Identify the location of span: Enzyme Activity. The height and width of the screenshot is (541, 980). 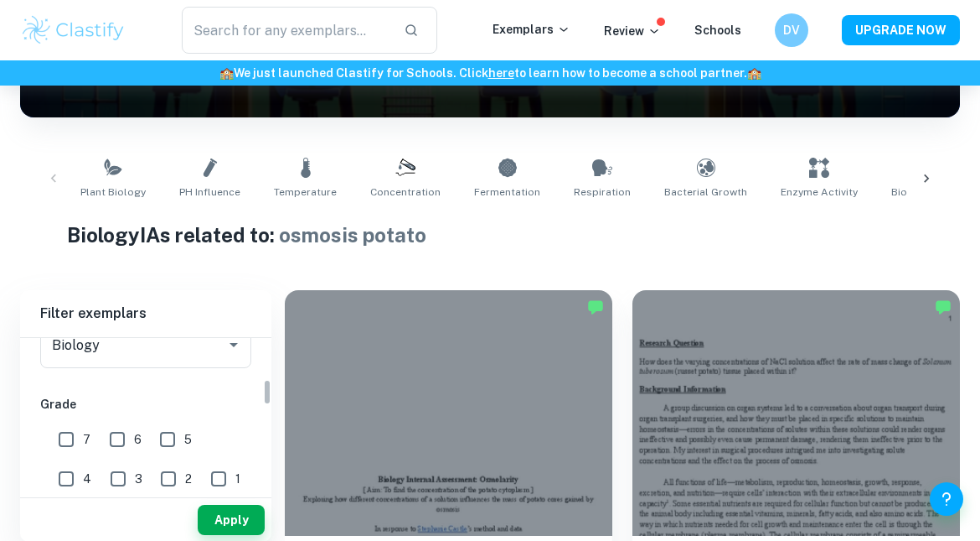
(819, 192).